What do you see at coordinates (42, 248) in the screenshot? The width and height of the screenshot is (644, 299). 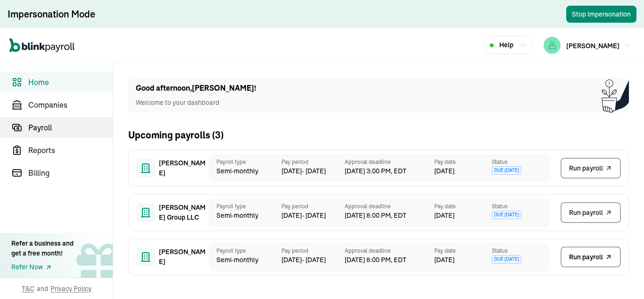 I see `div: Refer a business and get a free month!` at bounding box center [42, 248].